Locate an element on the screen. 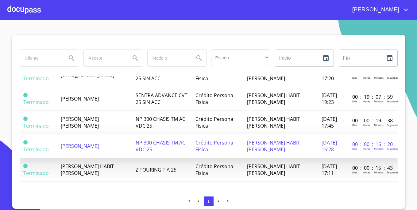  p: 00 : 00 : 15 : 43 is located at coordinates (373, 168).